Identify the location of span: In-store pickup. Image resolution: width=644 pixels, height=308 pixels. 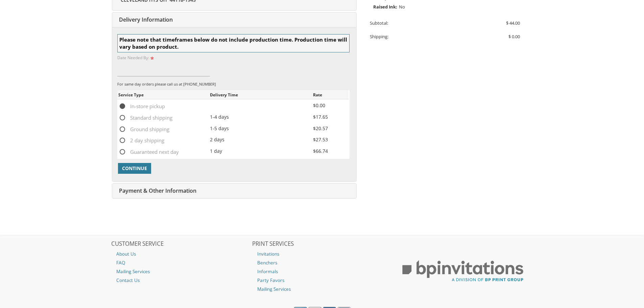
(142, 106).